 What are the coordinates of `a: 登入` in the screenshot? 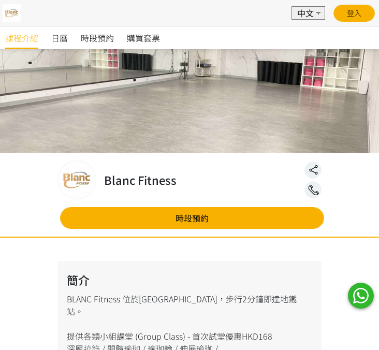 It's located at (354, 13).